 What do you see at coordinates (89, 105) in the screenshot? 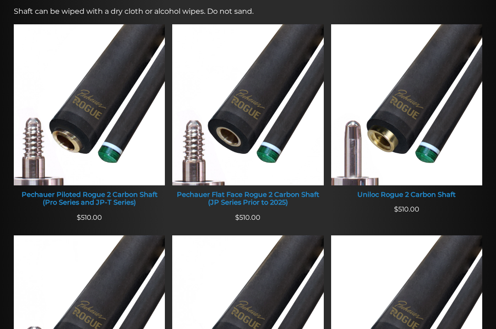
I see `img: Pechauer Piloted Rogue 2 Carbon Shaft (Pro Series and JP-T Series)` at bounding box center [89, 105].